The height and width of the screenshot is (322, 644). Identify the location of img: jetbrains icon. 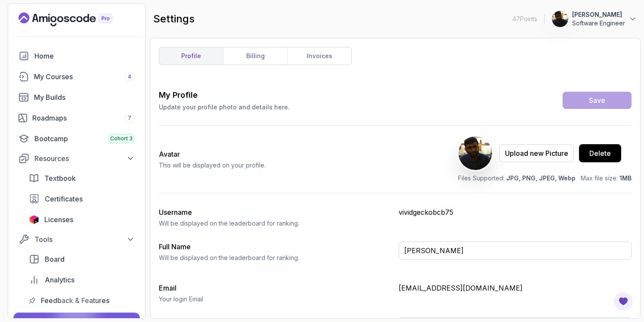
(34, 219).